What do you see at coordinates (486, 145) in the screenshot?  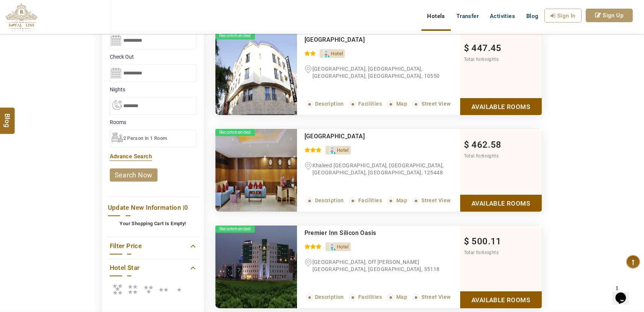 I see `span: 462.58` at bounding box center [486, 145].